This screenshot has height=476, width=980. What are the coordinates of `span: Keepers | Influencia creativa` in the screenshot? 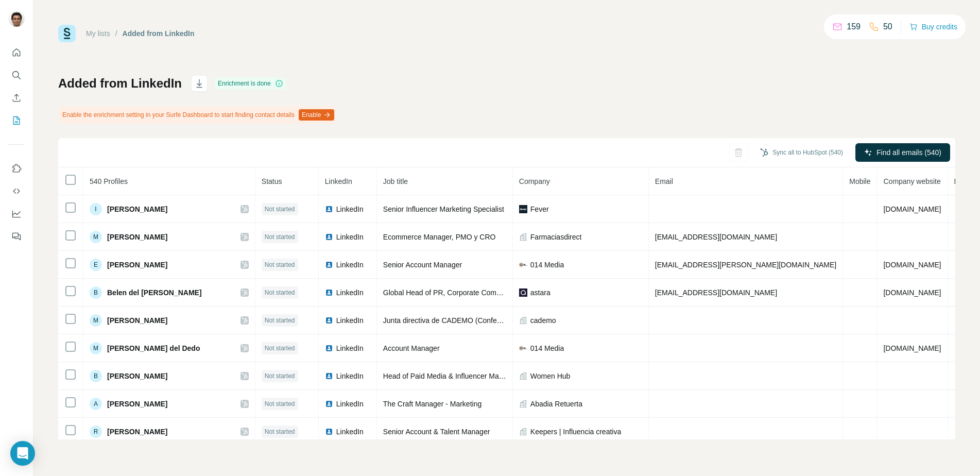 It's located at (575, 431).